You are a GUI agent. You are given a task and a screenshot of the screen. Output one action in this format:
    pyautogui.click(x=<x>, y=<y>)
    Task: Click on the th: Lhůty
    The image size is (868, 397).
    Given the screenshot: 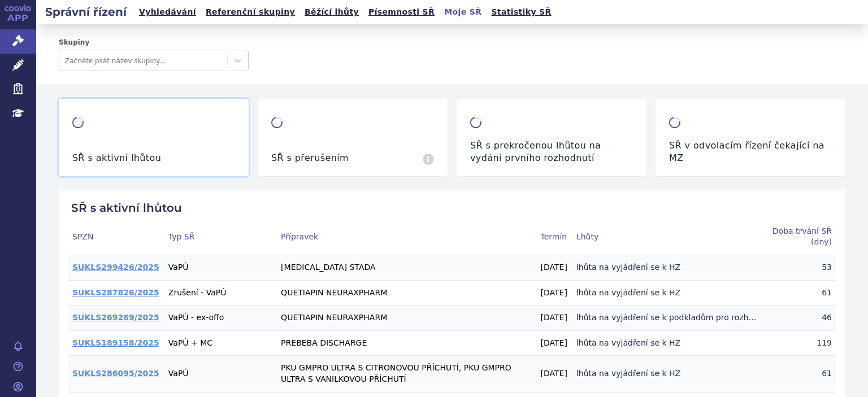 What is the action you would take?
    pyautogui.click(x=666, y=237)
    